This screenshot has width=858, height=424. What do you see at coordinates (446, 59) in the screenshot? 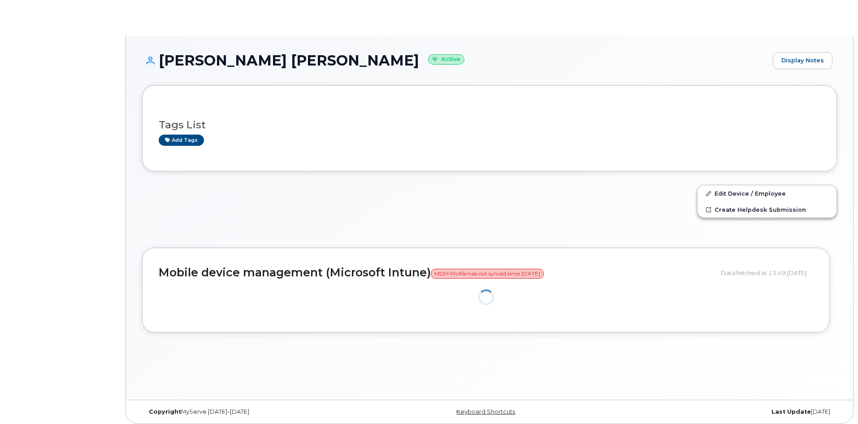
I see `small: Active` at bounding box center [446, 59].